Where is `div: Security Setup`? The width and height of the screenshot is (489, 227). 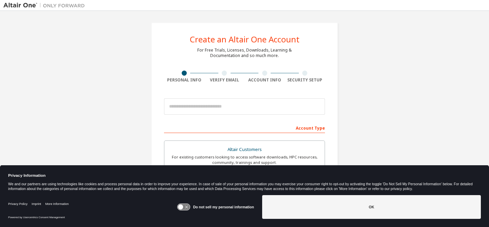 div: Security Setup is located at coordinates (305, 80).